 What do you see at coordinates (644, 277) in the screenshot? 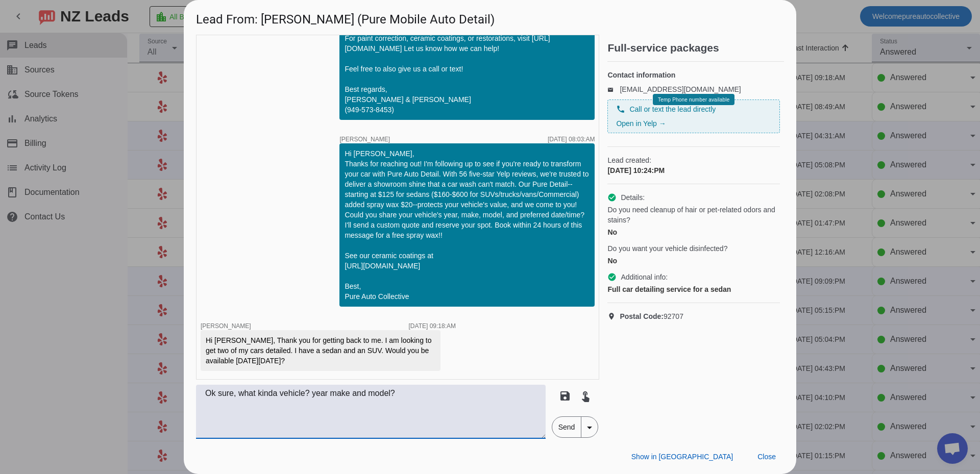
I see `span: Additional info:` at bounding box center [644, 277].